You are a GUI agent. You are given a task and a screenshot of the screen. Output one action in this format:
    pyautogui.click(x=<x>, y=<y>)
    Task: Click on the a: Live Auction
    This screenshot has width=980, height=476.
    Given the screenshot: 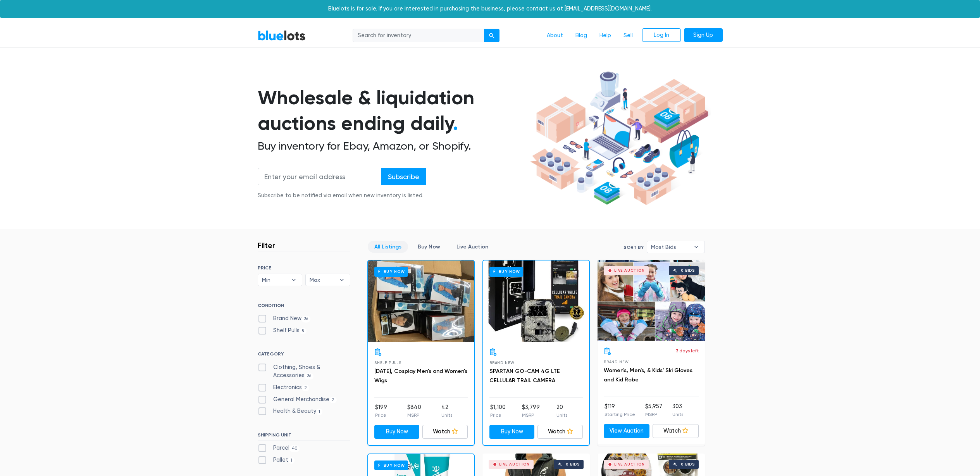 What is the action you would take?
    pyautogui.click(x=472, y=247)
    